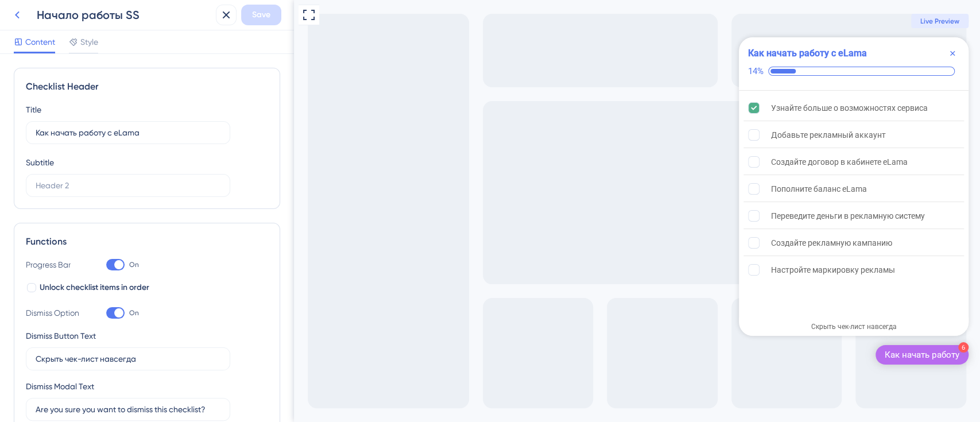 Image resolution: width=980 pixels, height=422 pixels. I want to click on div: Title, so click(34, 110).